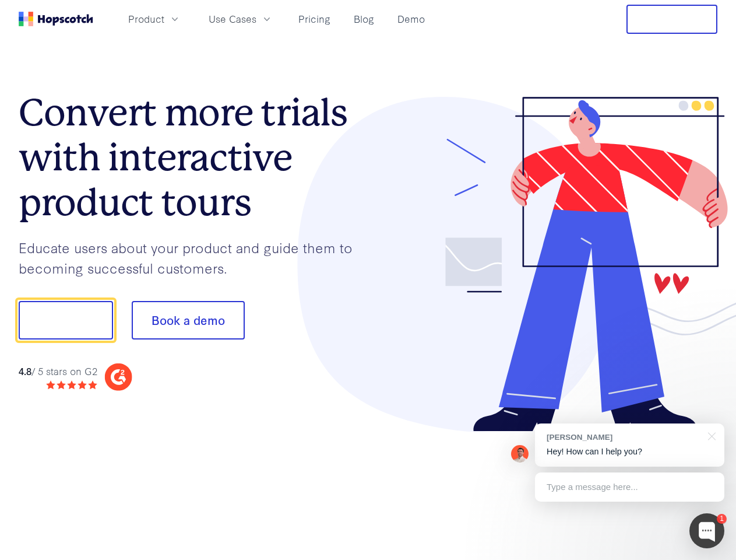 Image resolution: width=736 pixels, height=560 pixels. Describe the element at coordinates (630, 451) in the screenshot. I see `p: Hey! How can I help you?` at that location.